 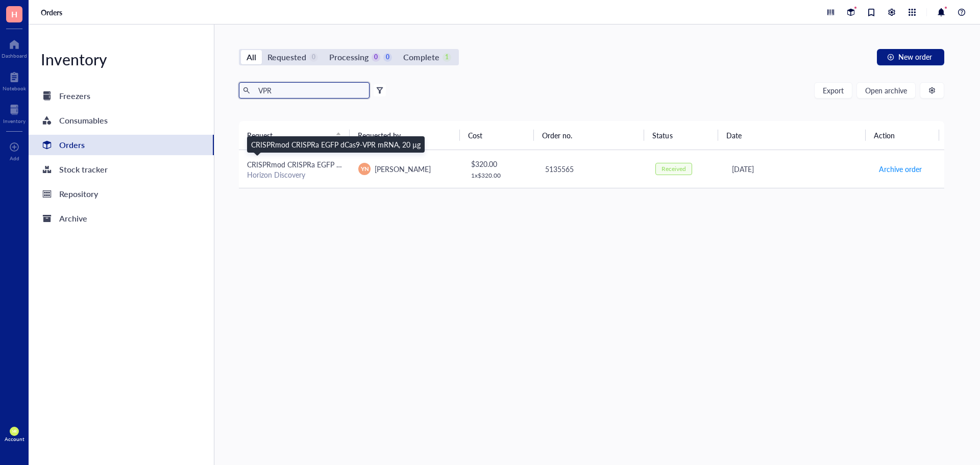 What do you see at coordinates (14, 88) in the screenshot?
I see `div: Notebook` at bounding box center [14, 88].